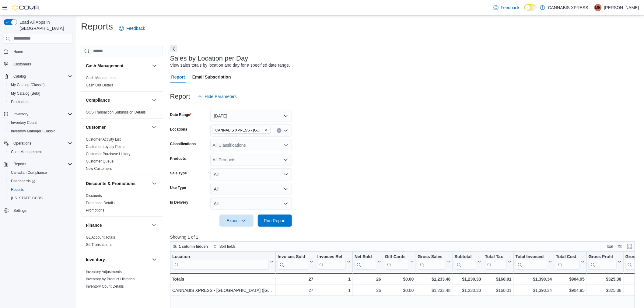  Describe the element at coordinates (568, 257) in the screenshot. I see `div: Total Cost` at that location.